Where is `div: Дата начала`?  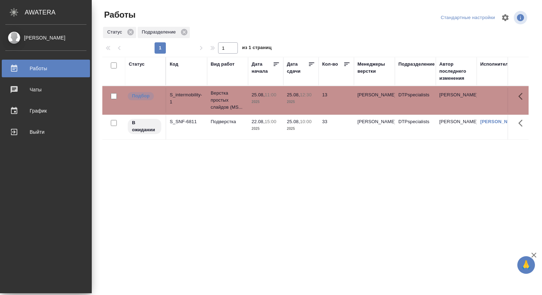 div: Дата начала is located at coordinates (262, 68).